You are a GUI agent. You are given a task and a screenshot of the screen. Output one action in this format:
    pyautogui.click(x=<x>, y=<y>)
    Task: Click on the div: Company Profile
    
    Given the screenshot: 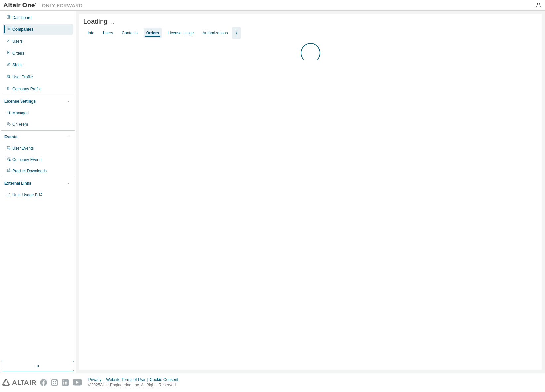 What is the action you would take?
    pyautogui.click(x=27, y=89)
    